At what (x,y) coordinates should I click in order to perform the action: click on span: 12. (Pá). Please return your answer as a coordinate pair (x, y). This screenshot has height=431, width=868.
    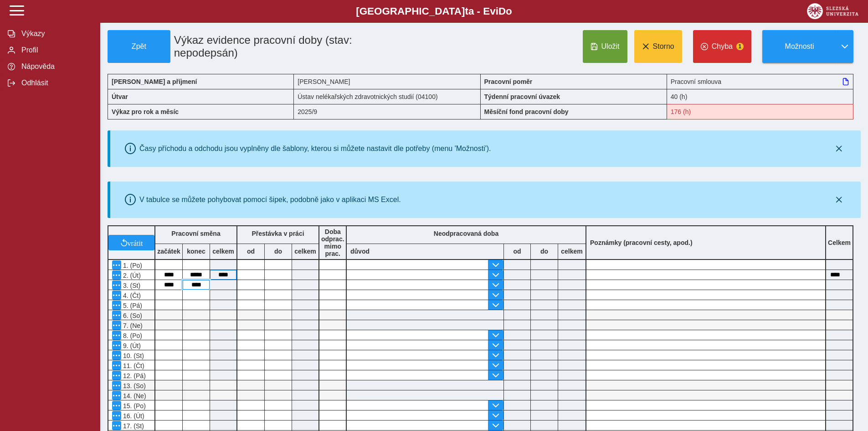
    Looking at the image, I should click on (134, 376).